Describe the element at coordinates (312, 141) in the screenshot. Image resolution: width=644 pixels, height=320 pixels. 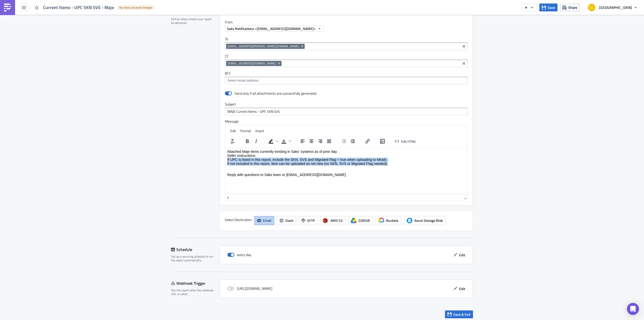
I see `button: Align center` at that location.